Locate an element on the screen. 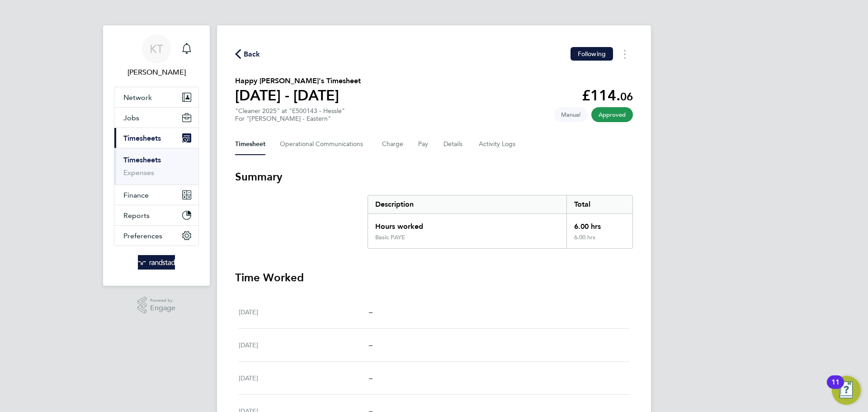  span: This timesheet has been approved. is located at coordinates (612, 115).